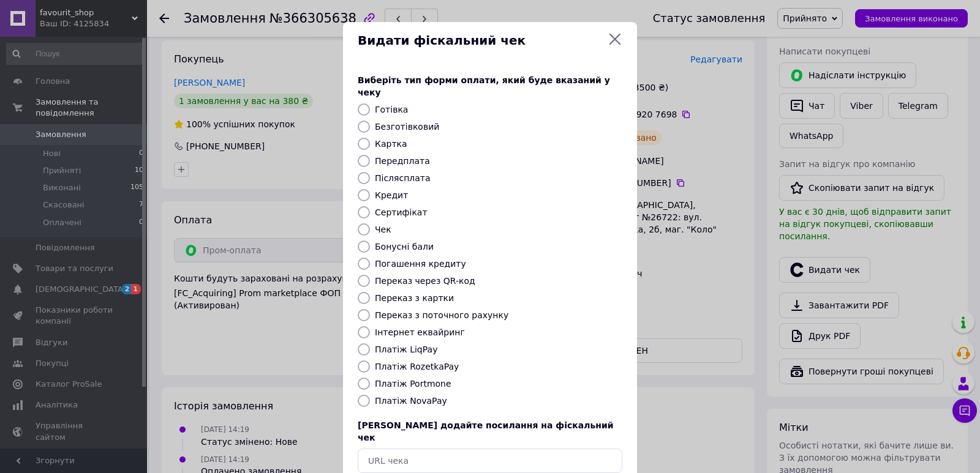 This screenshot has width=980, height=473. I want to click on label: Безготівковий, so click(407, 126).